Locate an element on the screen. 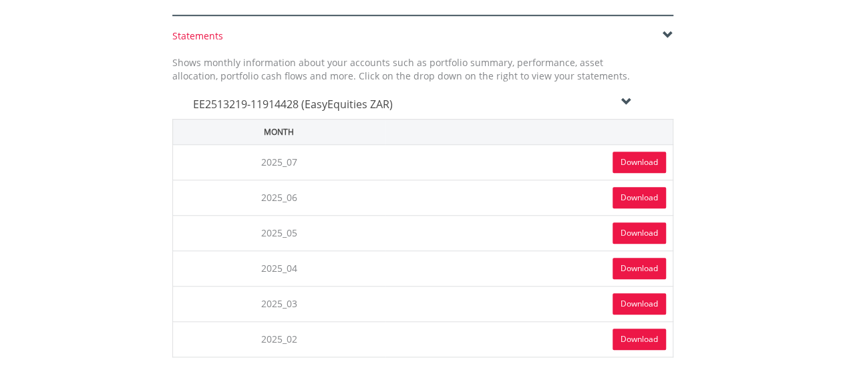 This screenshot has height=368, width=845. td: 2025_02 is located at coordinates (279, 339).